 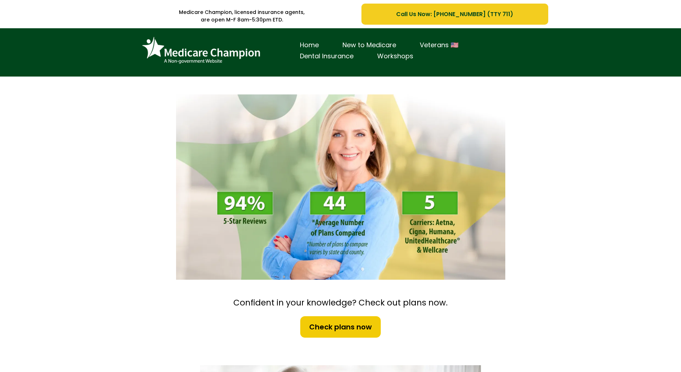 What do you see at coordinates (369, 45) in the screenshot?
I see `a: New to Medicare` at bounding box center [369, 45].